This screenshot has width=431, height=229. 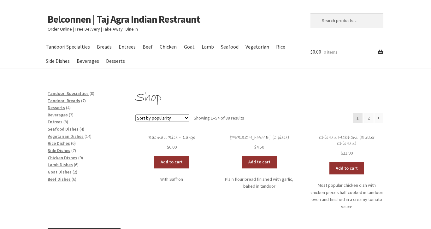 I want to click on a: Lamb Dishes, so click(x=60, y=165).